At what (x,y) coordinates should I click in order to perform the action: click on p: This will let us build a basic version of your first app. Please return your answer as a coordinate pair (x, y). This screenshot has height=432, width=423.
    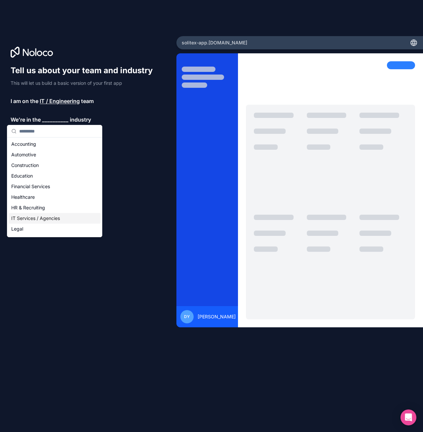
    Looking at the image, I should click on (85, 83).